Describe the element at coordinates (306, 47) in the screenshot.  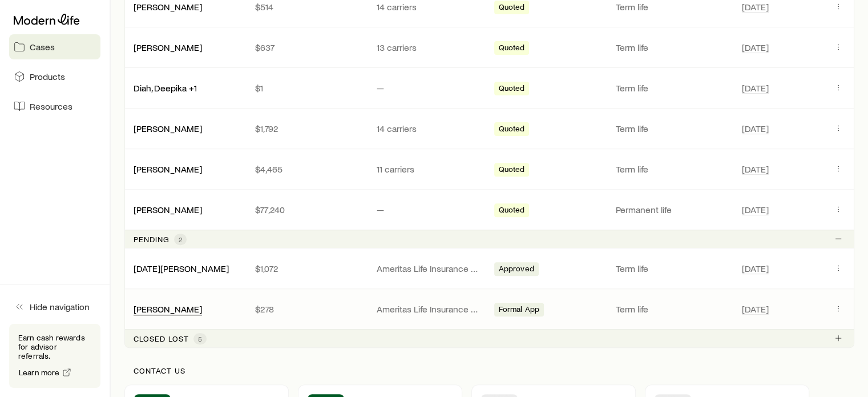
I see `p: $637` at that location.